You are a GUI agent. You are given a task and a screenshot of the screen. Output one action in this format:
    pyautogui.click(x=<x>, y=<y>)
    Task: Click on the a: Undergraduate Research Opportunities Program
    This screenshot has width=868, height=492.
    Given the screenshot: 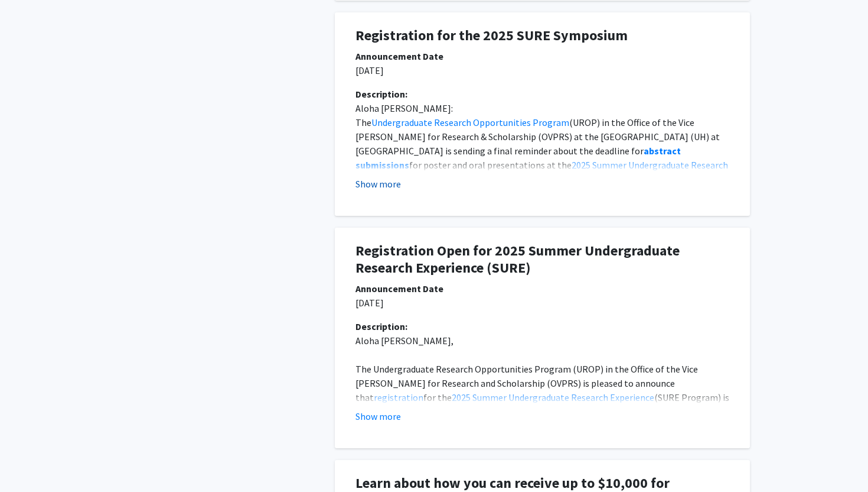 What is the action you would take?
    pyautogui.click(x=470, y=122)
    